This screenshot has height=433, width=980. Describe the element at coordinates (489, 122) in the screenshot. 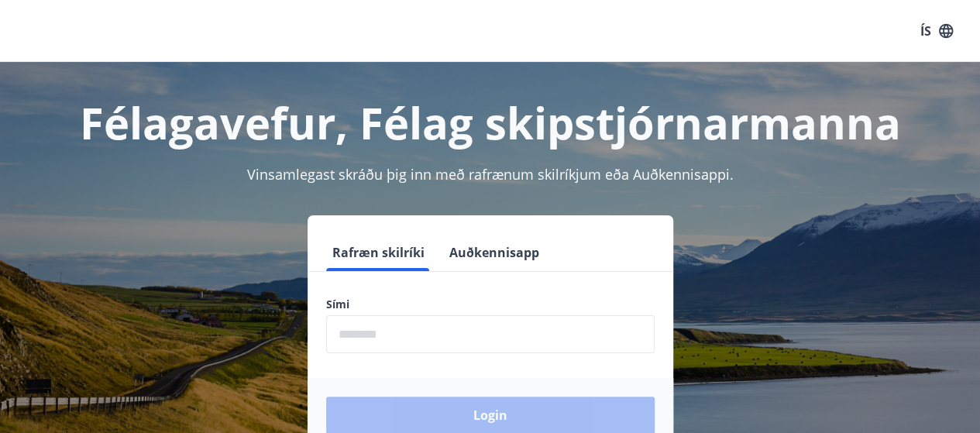

I see `h1: Félagavefur, Félag skipstjórnarmanna` at that location.